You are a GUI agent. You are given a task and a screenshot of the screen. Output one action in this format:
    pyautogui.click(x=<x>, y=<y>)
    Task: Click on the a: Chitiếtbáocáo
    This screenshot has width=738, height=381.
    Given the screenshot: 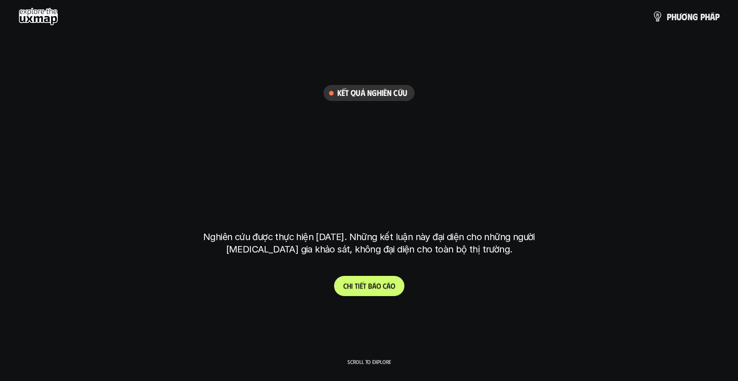 What is the action you would take?
    pyautogui.click(x=369, y=286)
    